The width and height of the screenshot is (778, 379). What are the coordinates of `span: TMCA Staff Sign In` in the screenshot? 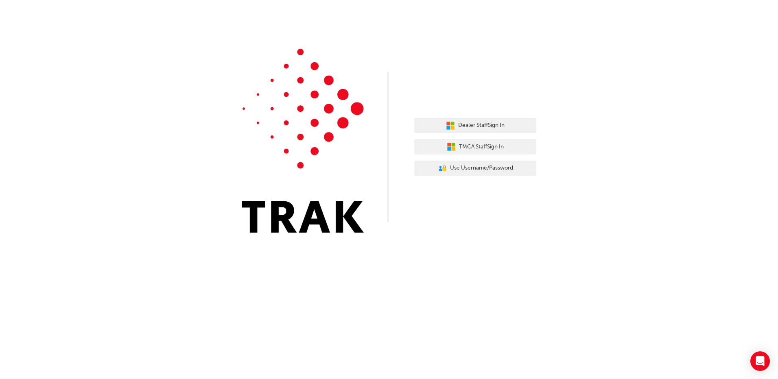 It's located at (481, 147).